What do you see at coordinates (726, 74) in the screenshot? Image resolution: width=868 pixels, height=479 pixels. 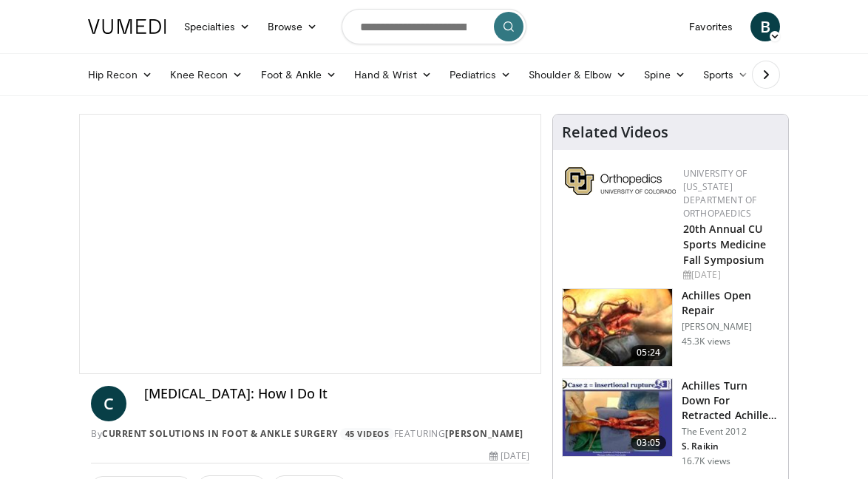 I see `a: Sports` at bounding box center [726, 74].